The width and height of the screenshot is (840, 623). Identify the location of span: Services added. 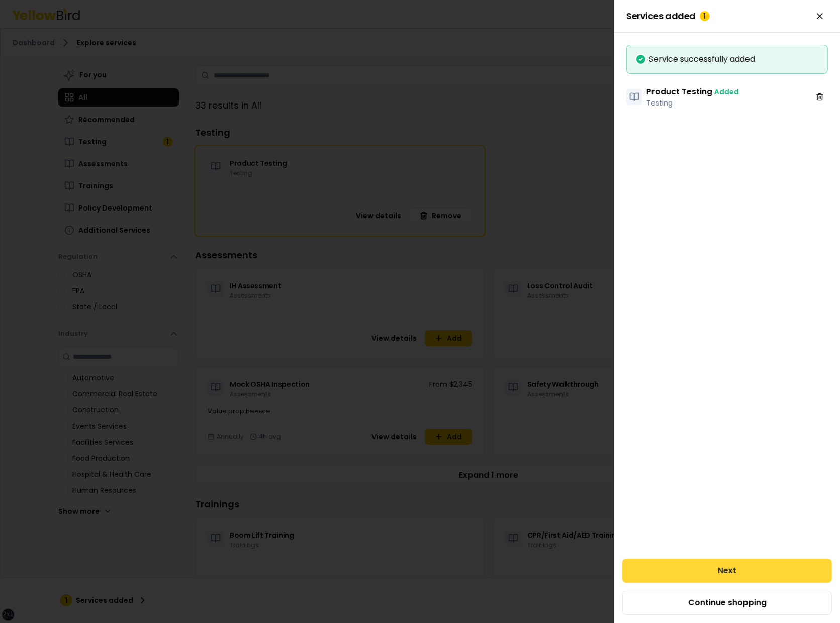
(668, 16).